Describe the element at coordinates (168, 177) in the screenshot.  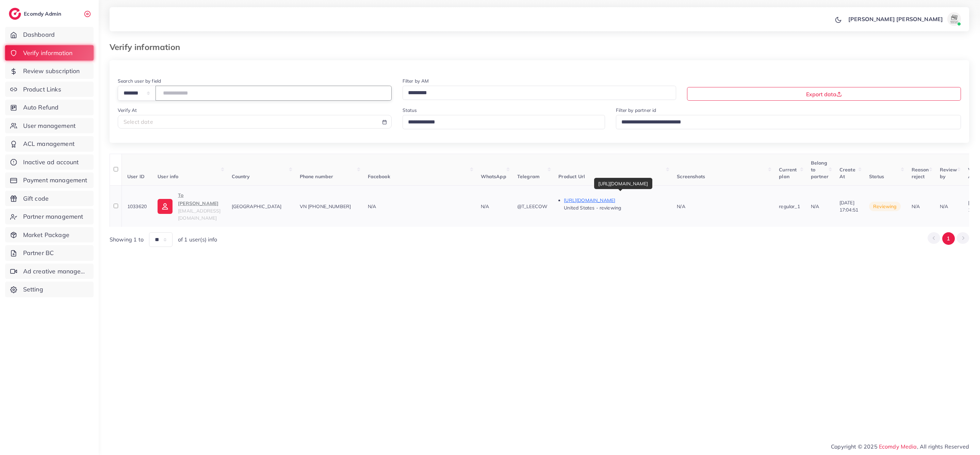
I see `span: User info` at that location.